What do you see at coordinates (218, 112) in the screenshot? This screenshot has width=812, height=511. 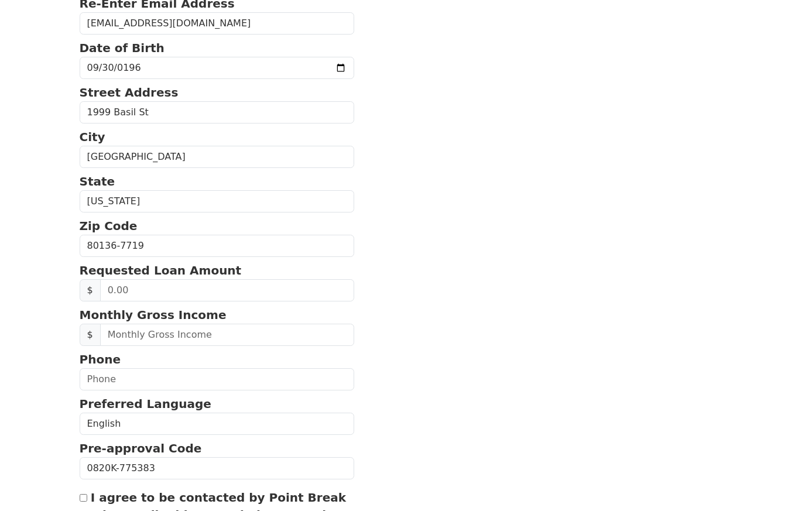 I see `input: Street Address` at bounding box center [218, 112].